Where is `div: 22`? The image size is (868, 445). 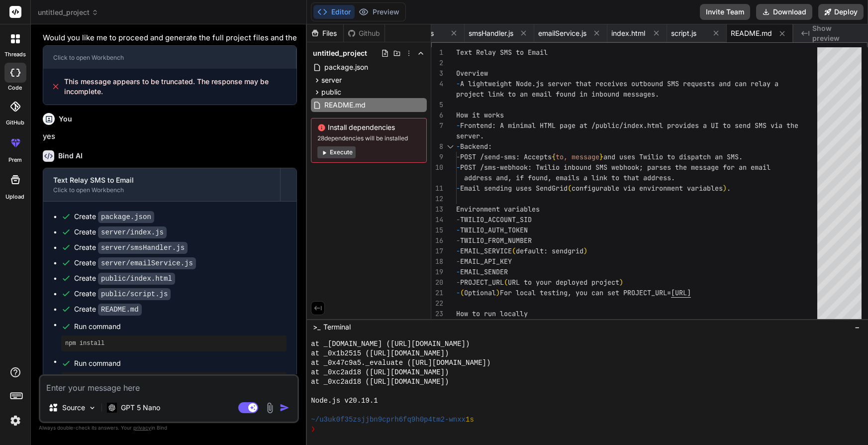
div: 22 is located at coordinates (438, 304).